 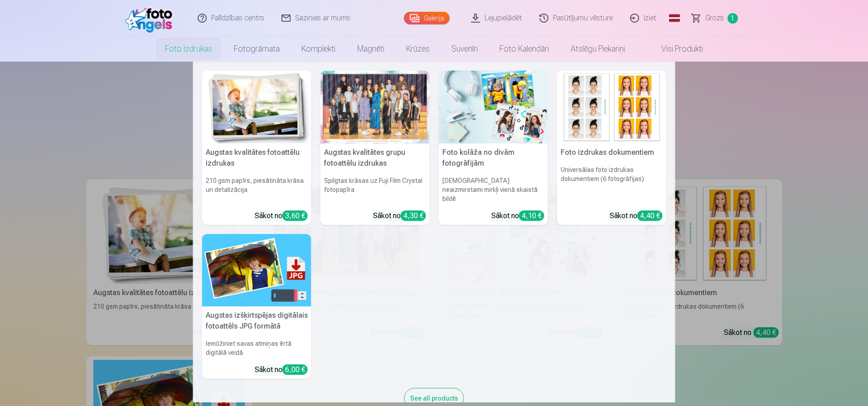 What do you see at coordinates (256, 148) in the screenshot?
I see `a: Augstas kvalitātes fotoattēlu izdrukasAugstas kvalitātes fotoattēlu izdrukas210 gsm papīrs, piesā...` at bounding box center [256, 148].